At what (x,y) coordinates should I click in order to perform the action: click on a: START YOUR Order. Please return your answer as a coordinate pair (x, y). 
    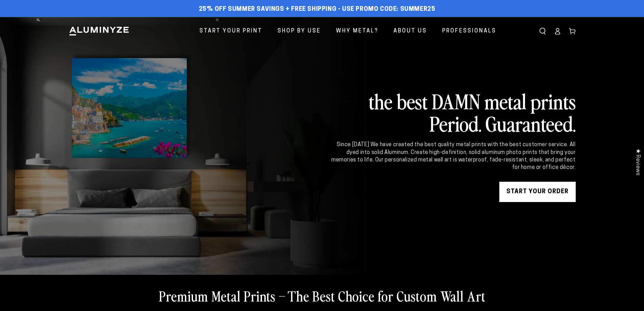
    Looking at the image, I should click on (538, 192).